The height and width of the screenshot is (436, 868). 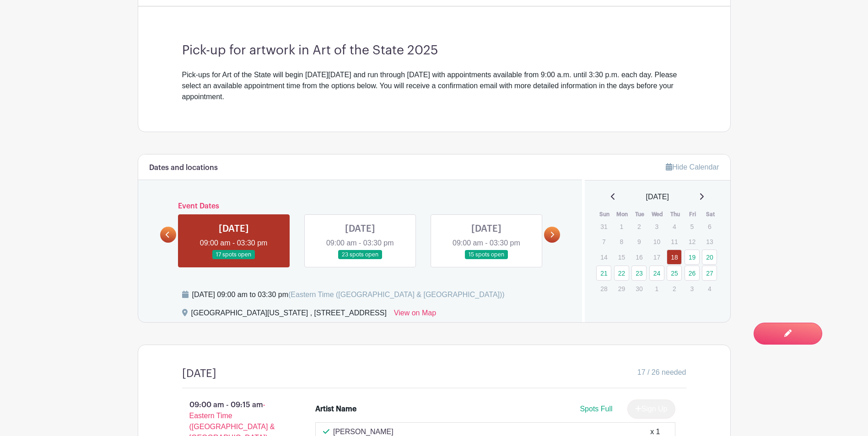 What do you see at coordinates (360, 206) in the screenshot?
I see `h6: Event Dates` at bounding box center [360, 206].